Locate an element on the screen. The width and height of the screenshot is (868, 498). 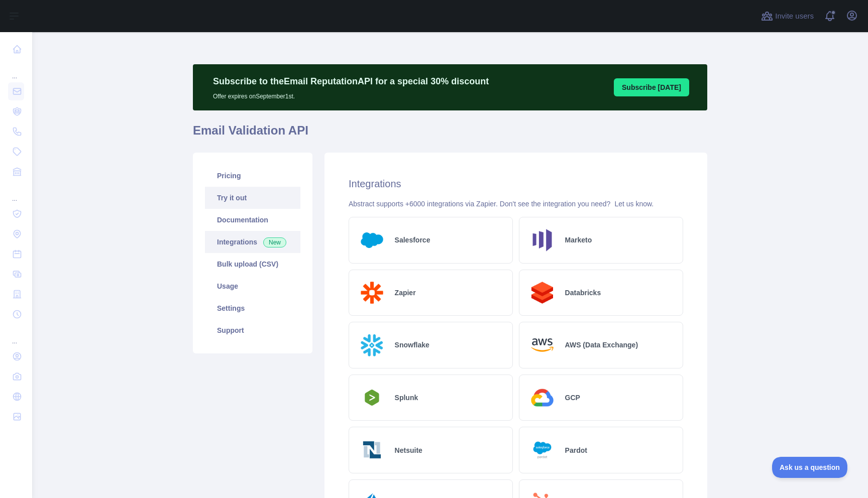
a: Usage is located at coordinates (253, 286).